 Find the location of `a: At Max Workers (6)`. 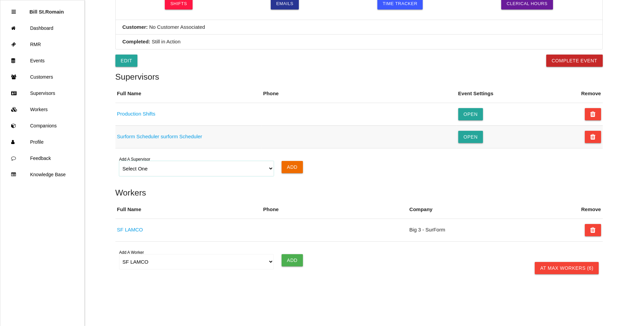

a: At Max Workers (6) is located at coordinates (567, 268).